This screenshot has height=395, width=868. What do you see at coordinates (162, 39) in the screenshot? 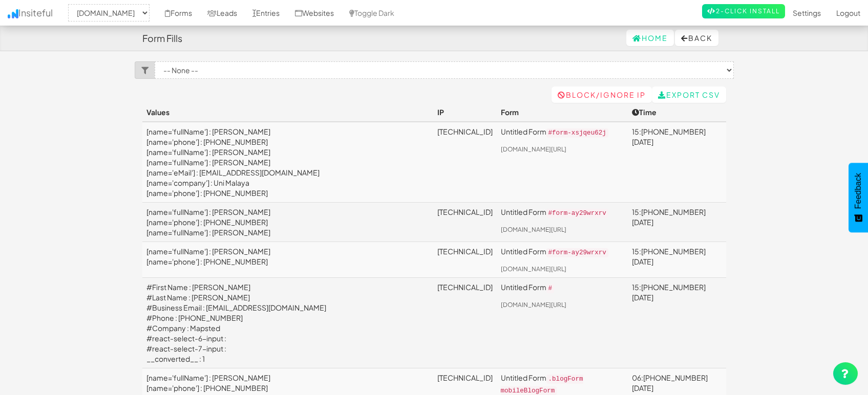
I see `h4: Form Fills` at bounding box center [162, 39].